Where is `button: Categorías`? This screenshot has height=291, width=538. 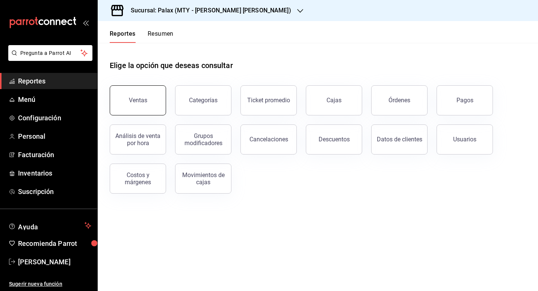 button: Categorías is located at coordinates (203, 100).